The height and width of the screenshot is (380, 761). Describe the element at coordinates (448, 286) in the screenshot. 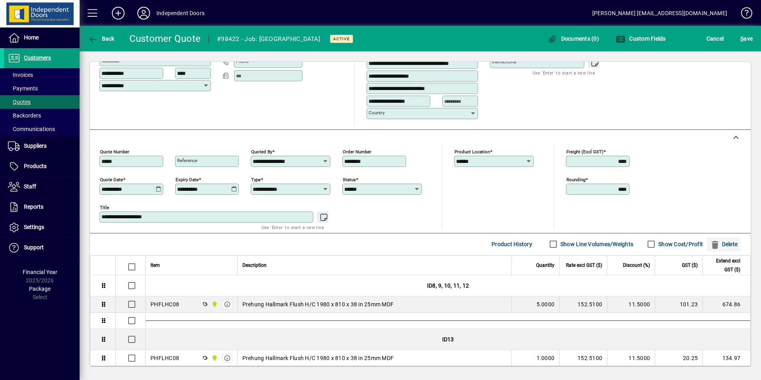

I see `div: ID8, 9, 10, 11, 12` at that location.